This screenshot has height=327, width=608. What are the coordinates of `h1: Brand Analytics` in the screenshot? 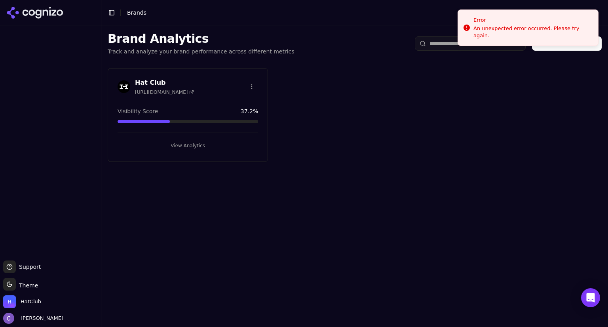 It's located at (201, 39).